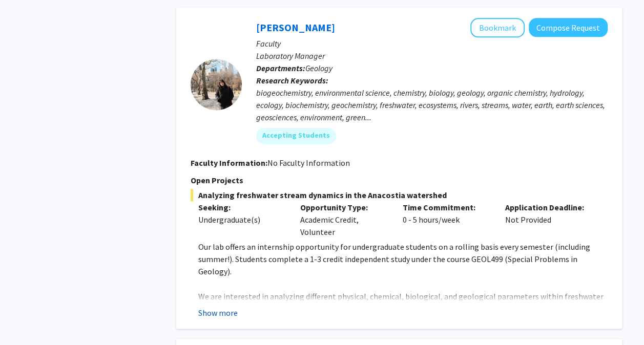  I want to click on div: biogeochemistry, environmental science, chemistry, biology, geology, organic chemistry, hydrology..., so click(432, 105).